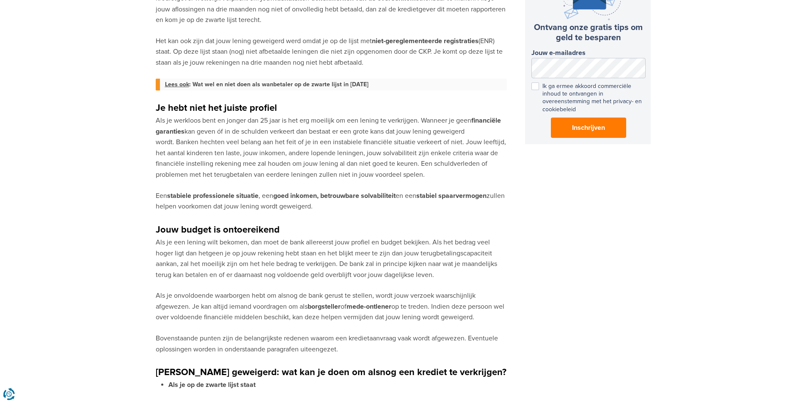 The image size is (806, 403). What do you see at coordinates (331, 344) in the screenshot?
I see `p: Bovenstaande punten zijn de belangrijkste redenen waarom een kredietaanvraag vaak wordt afgewezen...` at bounding box center [331, 344].